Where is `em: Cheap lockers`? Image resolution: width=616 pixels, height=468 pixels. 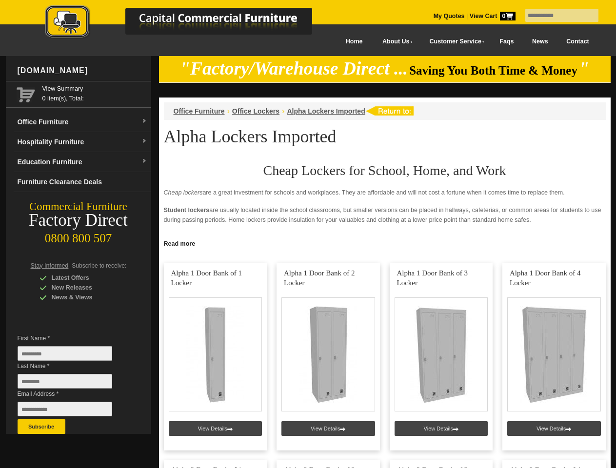 em: Cheap lockers is located at coordinates (183, 193).